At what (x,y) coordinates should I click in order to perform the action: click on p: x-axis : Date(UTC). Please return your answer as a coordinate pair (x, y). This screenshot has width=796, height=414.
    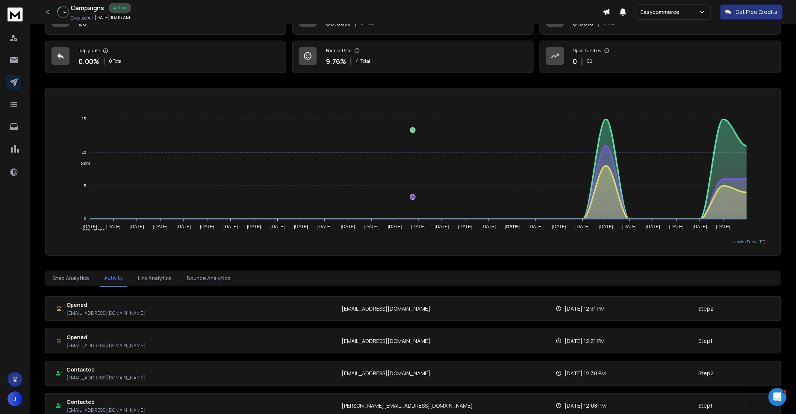
    Looking at the image, I should click on (413, 242).